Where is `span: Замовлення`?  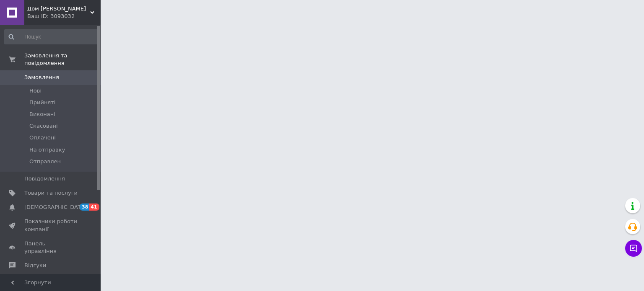
span: Замовлення is located at coordinates (41, 77).